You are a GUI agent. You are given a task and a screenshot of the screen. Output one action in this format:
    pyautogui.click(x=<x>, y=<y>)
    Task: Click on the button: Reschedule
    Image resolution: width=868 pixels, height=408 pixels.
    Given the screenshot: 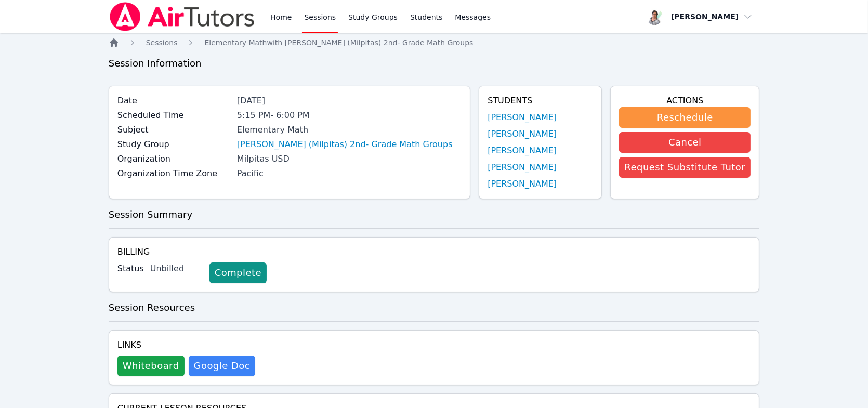 What is the action you would take?
    pyautogui.click(x=685, y=118)
    